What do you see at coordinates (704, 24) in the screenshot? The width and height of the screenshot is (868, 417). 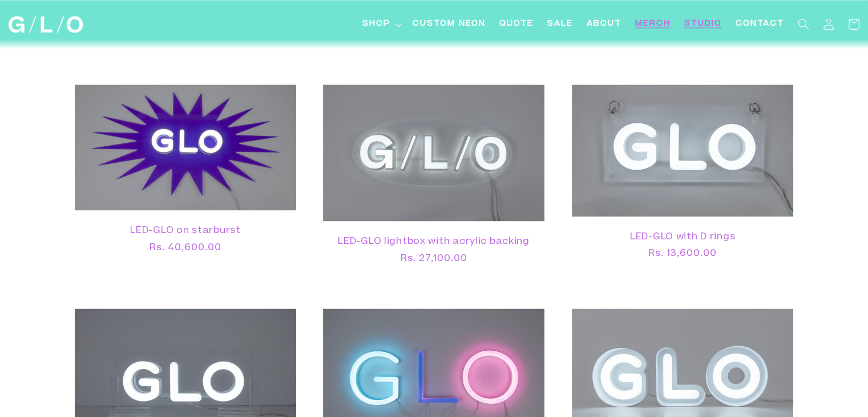 I see `a: Studio` at bounding box center [704, 24].